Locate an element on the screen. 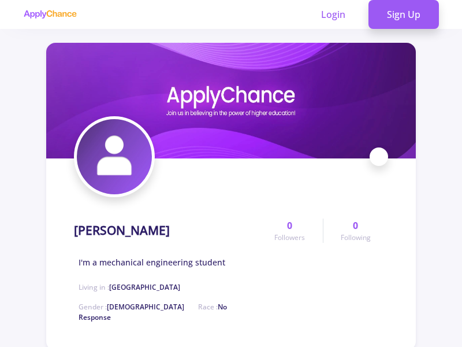 The height and width of the screenshot is (347, 462). span: Gender : is located at coordinates (131, 306).